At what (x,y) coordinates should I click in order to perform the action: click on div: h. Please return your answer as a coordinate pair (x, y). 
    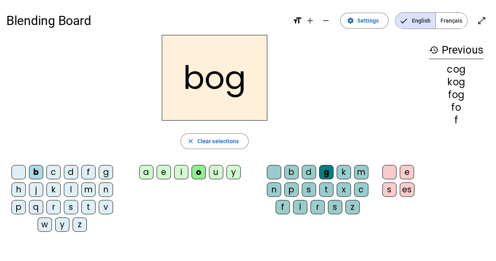
    Looking at the image, I should click on (19, 189).